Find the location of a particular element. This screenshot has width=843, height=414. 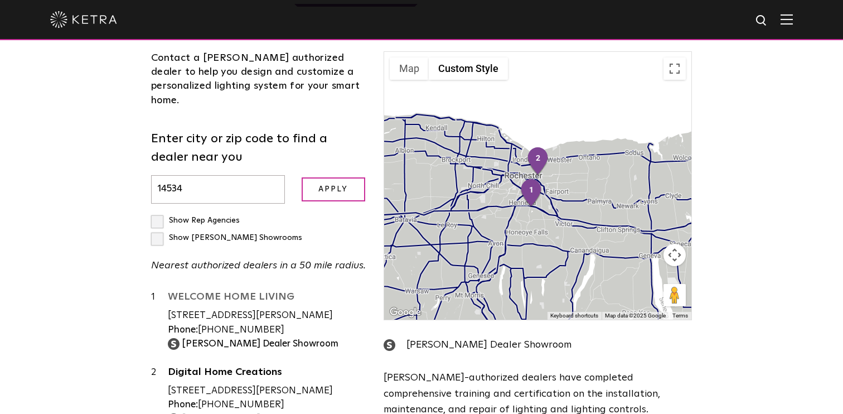

span: Map data ©2025 Google is located at coordinates (635, 315).